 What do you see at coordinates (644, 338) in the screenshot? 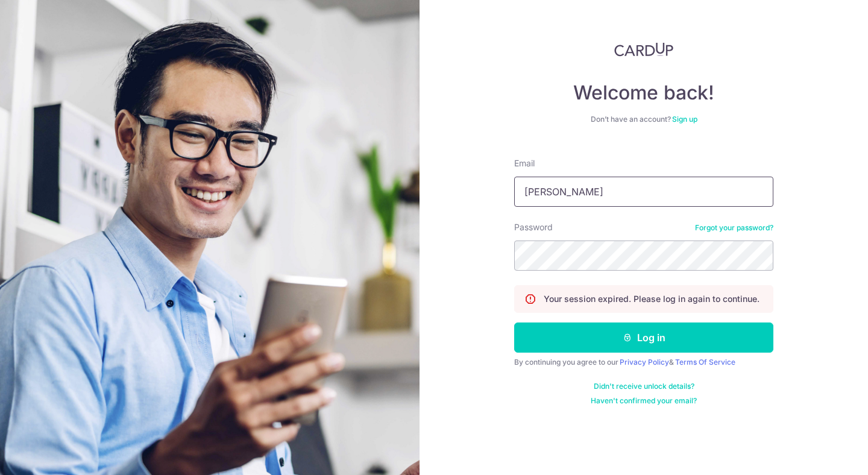
I see `button: Log in` at bounding box center [644, 338].